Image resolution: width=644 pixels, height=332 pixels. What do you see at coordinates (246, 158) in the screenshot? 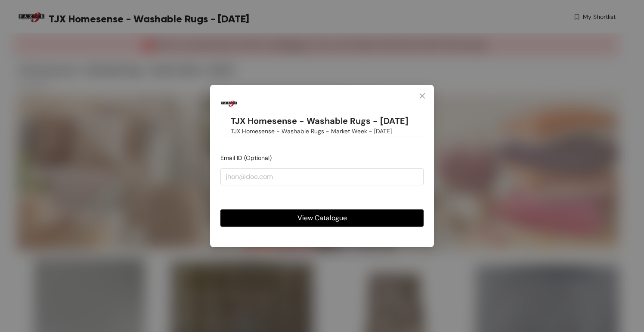
I see `span: Email ID (Optional)` at bounding box center [246, 158].